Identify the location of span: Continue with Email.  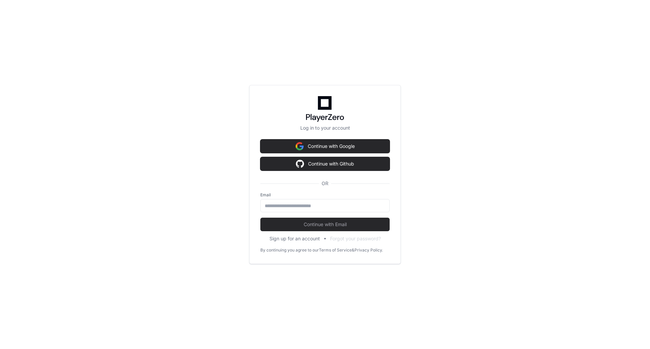
(325, 224).